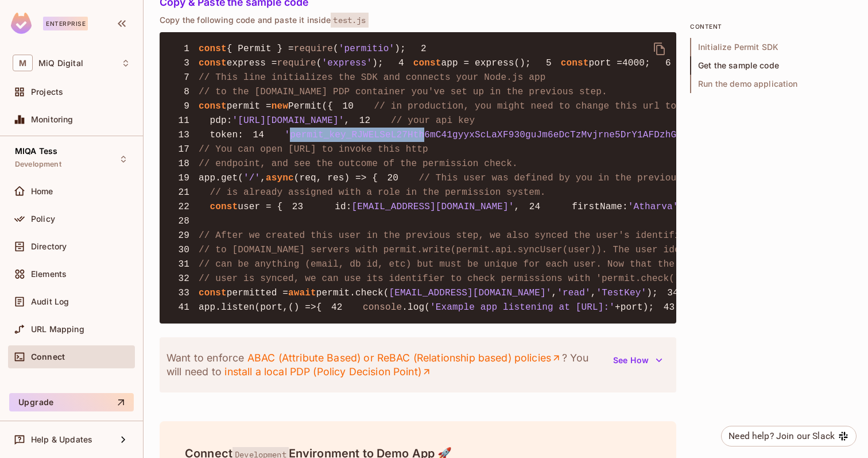  Describe the element at coordinates (184, 49) in the screenshot. I see `span: 1` at that location.